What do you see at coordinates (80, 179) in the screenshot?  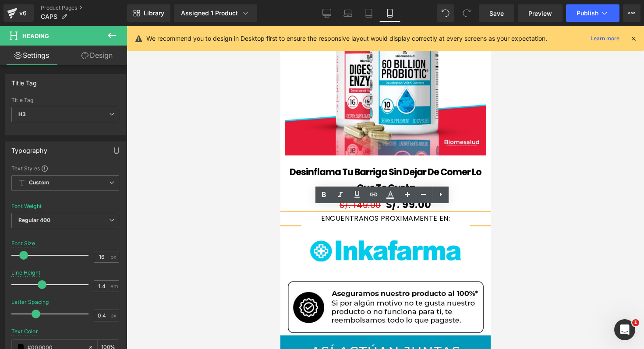 I see `span: S/. 149.00` at bounding box center [80, 179].